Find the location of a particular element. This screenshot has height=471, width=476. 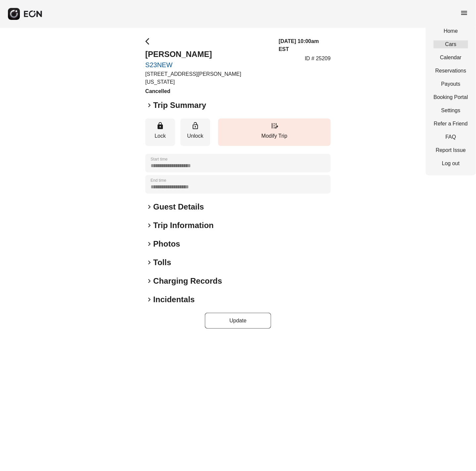

span: arrow_back_ios is located at coordinates (150, 41).